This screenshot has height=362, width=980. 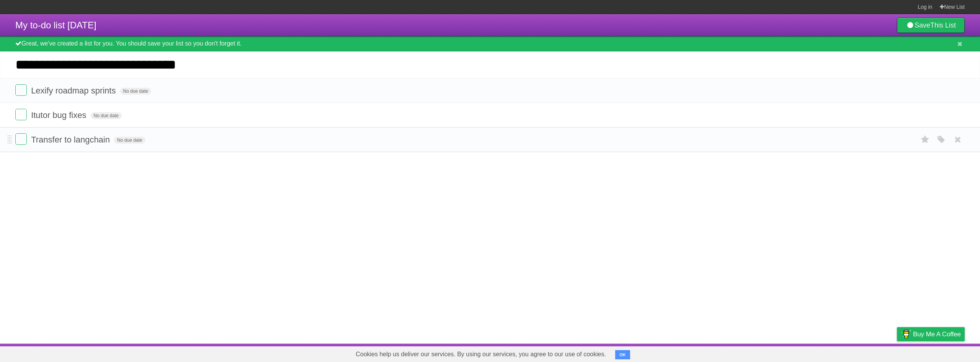 I want to click on span: Itutor bug fixes, so click(x=59, y=115).